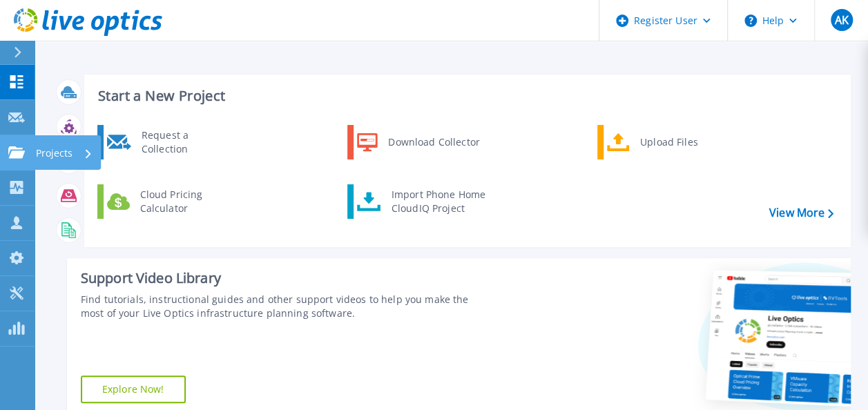 This screenshot has height=410, width=868. Describe the element at coordinates (167, 201) in the screenshot. I see `a: Cloud Pricing Calculator` at that location.